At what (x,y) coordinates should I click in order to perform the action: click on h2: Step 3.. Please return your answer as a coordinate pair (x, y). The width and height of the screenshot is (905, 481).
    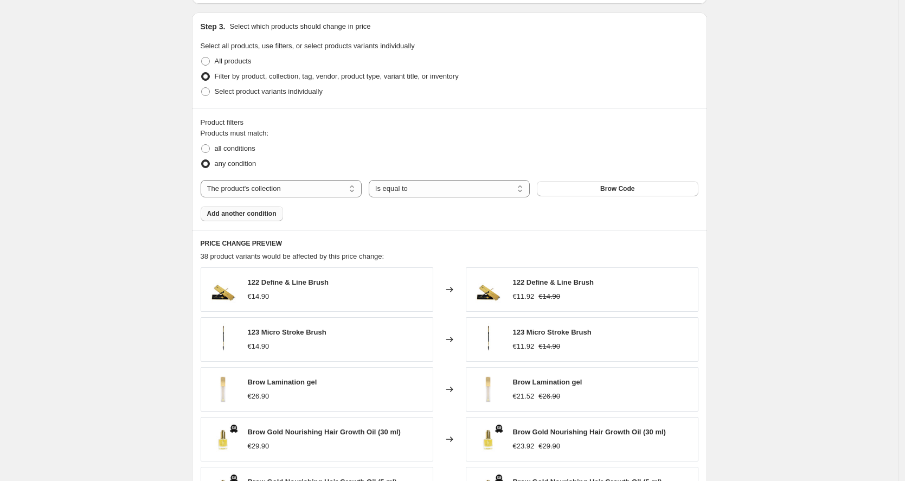
    Looking at the image, I should click on (213, 27).